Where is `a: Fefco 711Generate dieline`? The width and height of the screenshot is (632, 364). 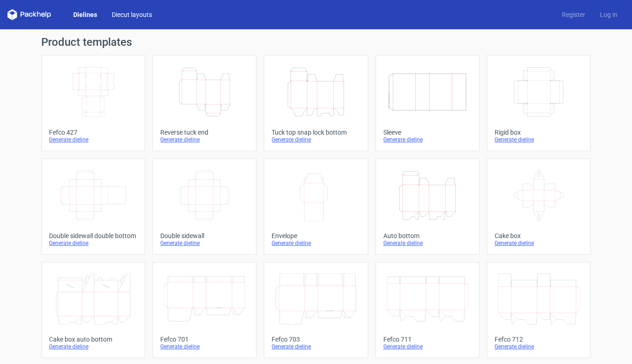
a: Fefco 711Generate dieline is located at coordinates (428, 309).